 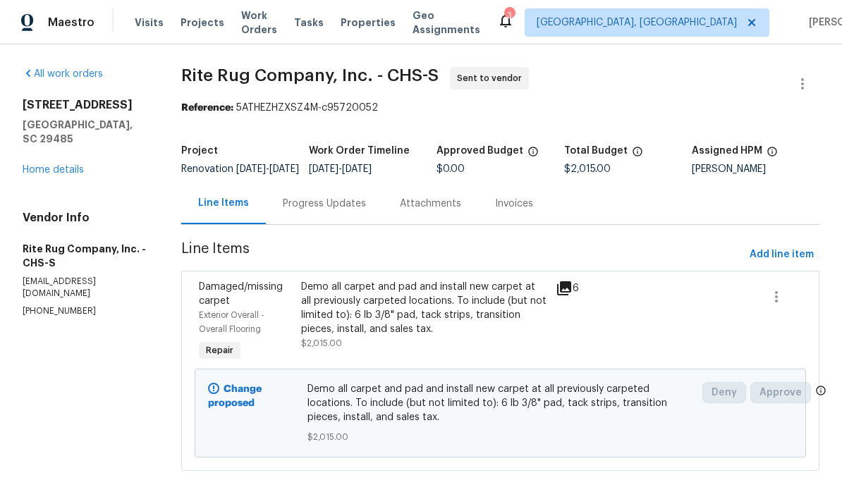 What do you see at coordinates (577, 288) in the screenshot?
I see `div: 6` at bounding box center [577, 288].